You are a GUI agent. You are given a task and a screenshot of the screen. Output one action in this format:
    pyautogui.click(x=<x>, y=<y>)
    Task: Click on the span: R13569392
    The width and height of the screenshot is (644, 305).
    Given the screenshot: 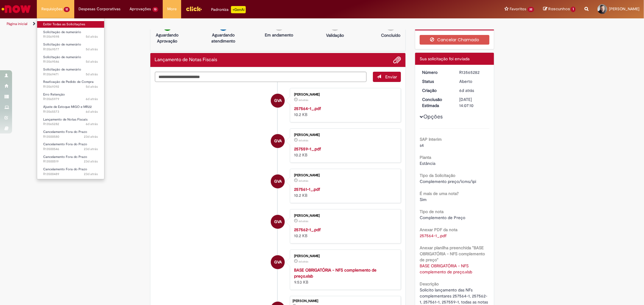 What is the action you would take?
    pyautogui.click(x=70, y=87)
    